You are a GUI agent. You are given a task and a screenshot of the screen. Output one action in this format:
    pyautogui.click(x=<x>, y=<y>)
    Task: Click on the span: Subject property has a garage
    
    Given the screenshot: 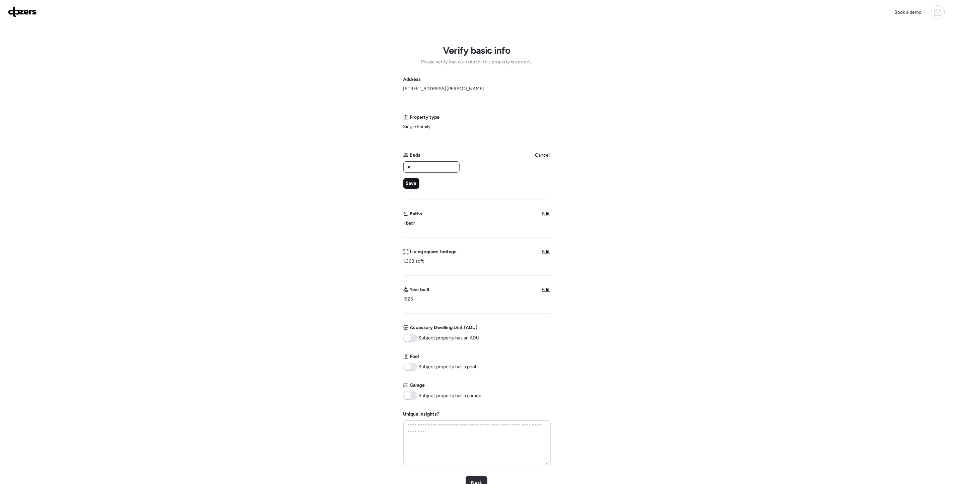 What is the action you would take?
    pyautogui.click(x=450, y=395)
    